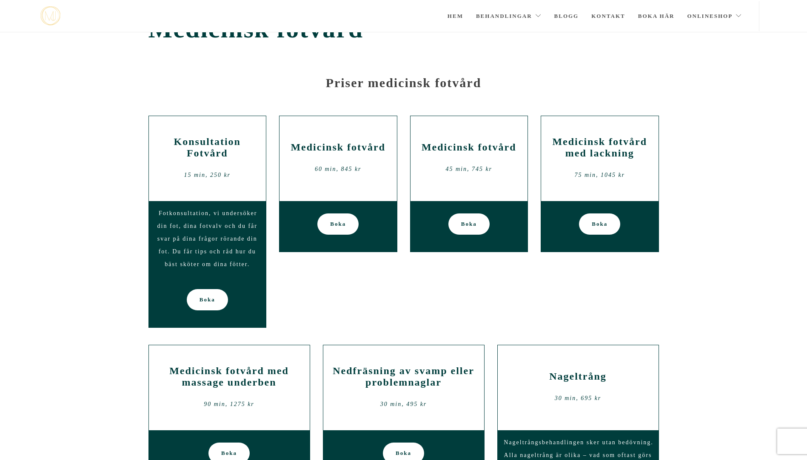 The width and height of the screenshot is (807, 460). Describe the element at coordinates (229, 404) in the screenshot. I see `div: 90 min, 1275 kr` at that location.